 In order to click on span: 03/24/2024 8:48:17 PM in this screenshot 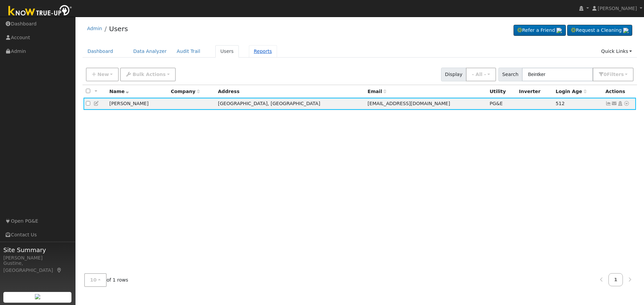, I will do `click(560, 104)`.